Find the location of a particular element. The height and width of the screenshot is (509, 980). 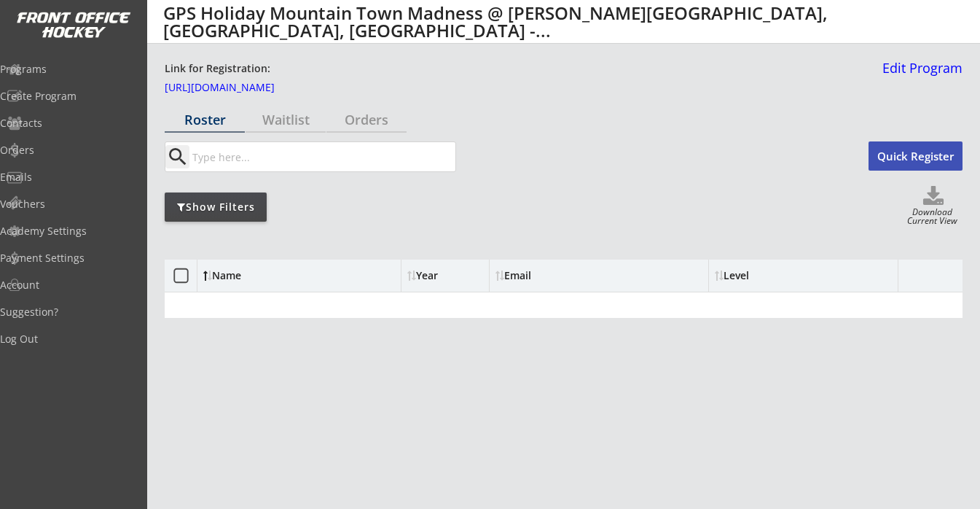

input: Type here... is located at coordinates (322, 157).